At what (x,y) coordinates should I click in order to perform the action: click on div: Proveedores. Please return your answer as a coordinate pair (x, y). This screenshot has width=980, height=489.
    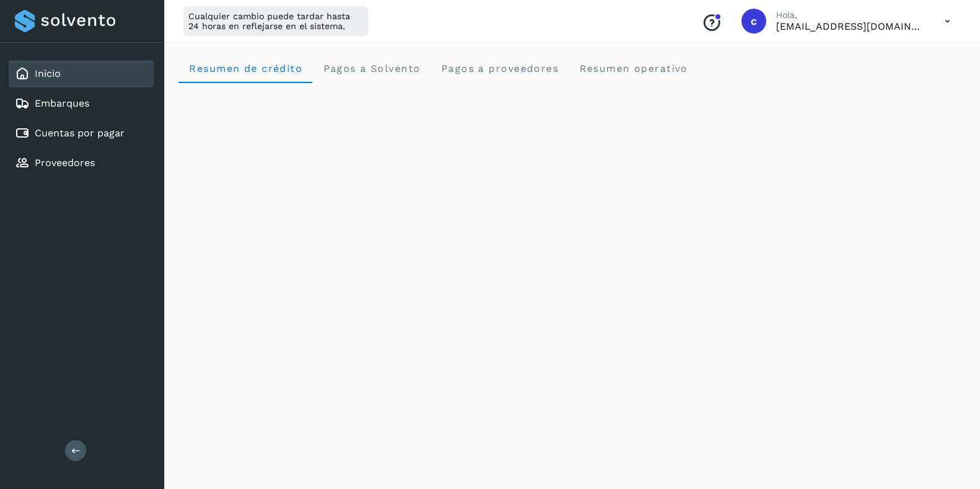
    Looking at the image, I should click on (81, 163).